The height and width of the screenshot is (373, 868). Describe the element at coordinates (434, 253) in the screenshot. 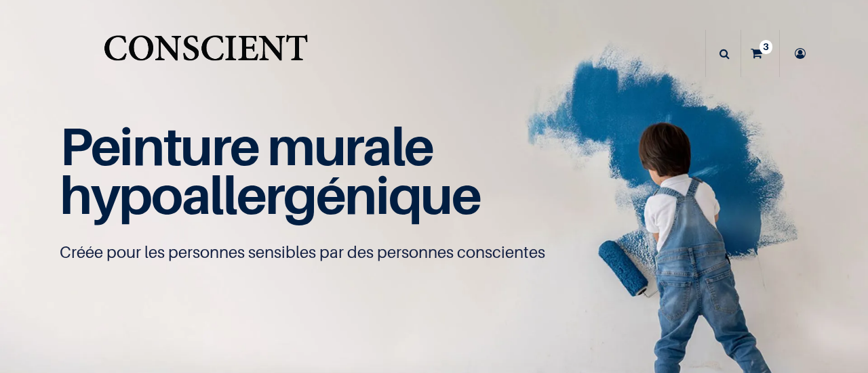

I see `p: Créée pour les personnes sensibles par des personnes conscientes` at that location.